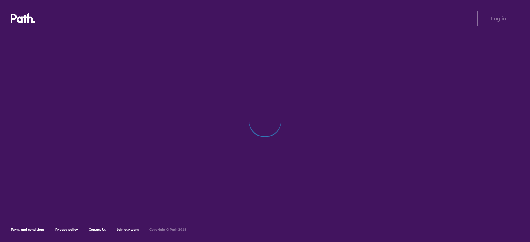  I want to click on h6: Copyright © Path 2018, so click(168, 230).